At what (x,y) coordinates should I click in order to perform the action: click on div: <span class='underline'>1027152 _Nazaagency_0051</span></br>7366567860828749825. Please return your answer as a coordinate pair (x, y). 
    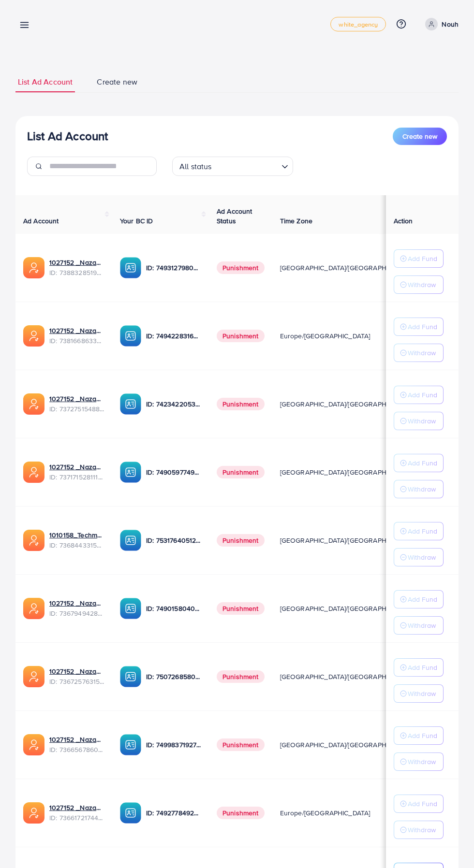
    Looking at the image, I should click on (77, 744).